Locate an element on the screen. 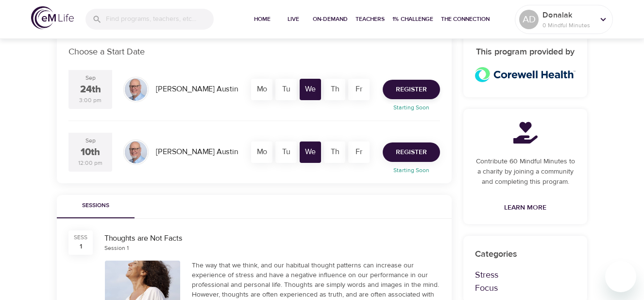 The height and width of the screenshot is (300, 644). div: 24th is located at coordinates (90, 89).